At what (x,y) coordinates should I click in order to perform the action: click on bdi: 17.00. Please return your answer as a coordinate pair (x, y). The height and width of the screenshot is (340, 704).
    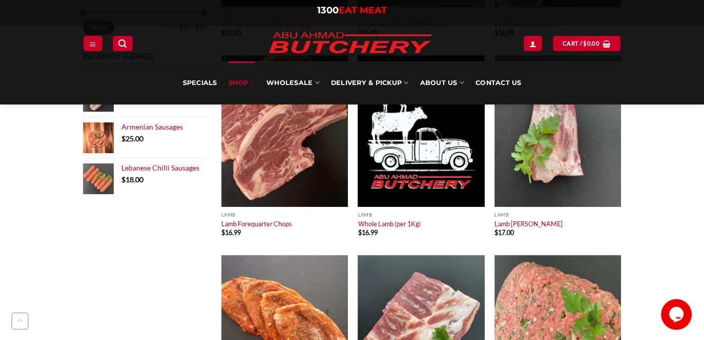
    Looking at the image, I should click on (504, 233).